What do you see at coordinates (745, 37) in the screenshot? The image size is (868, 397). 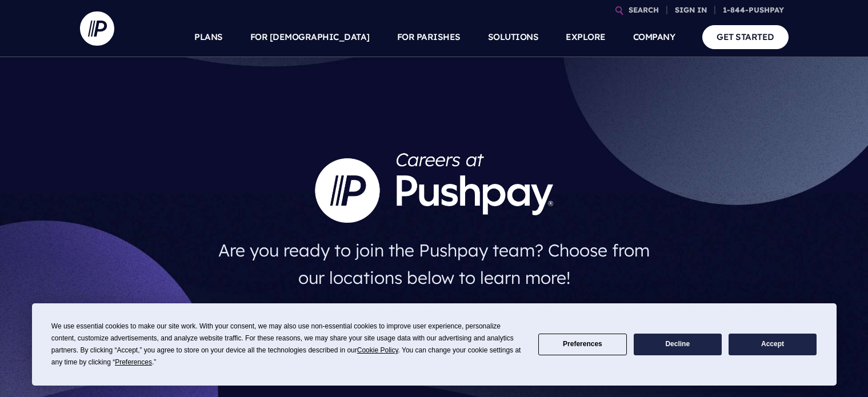 I see `a: GET STARTED` at bounding box center [745, 37].